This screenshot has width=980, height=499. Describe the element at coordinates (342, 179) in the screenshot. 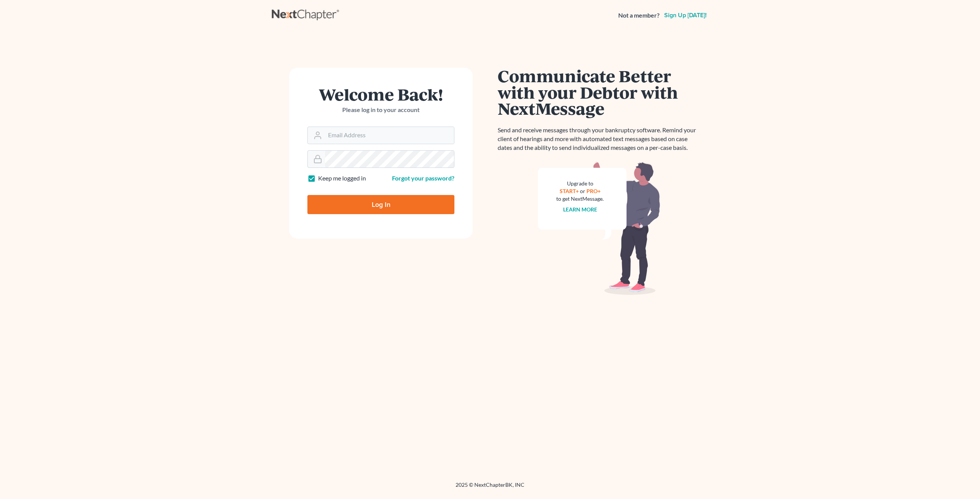

I see `label: Keep me logged in` at that location.